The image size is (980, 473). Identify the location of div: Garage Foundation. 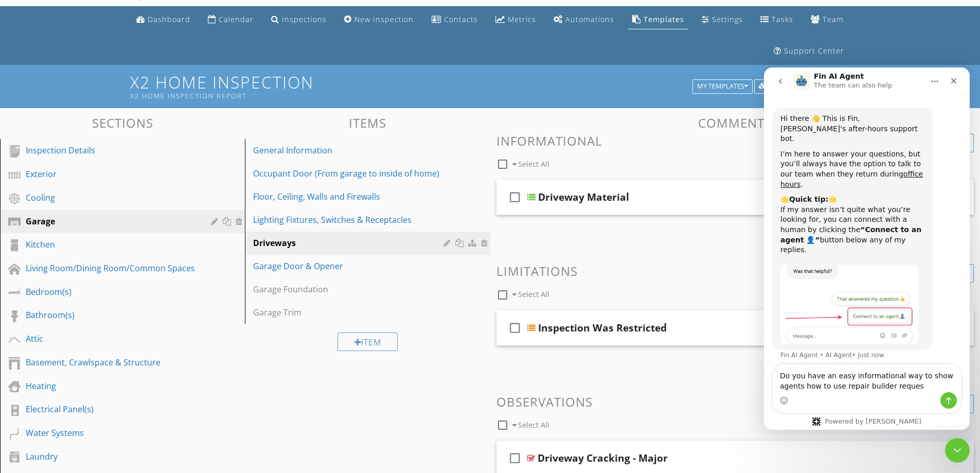
(349, 289).